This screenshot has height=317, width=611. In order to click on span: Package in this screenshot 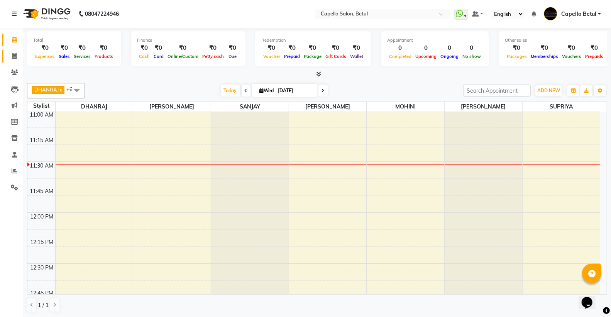, I will do `click(313, 56)`.